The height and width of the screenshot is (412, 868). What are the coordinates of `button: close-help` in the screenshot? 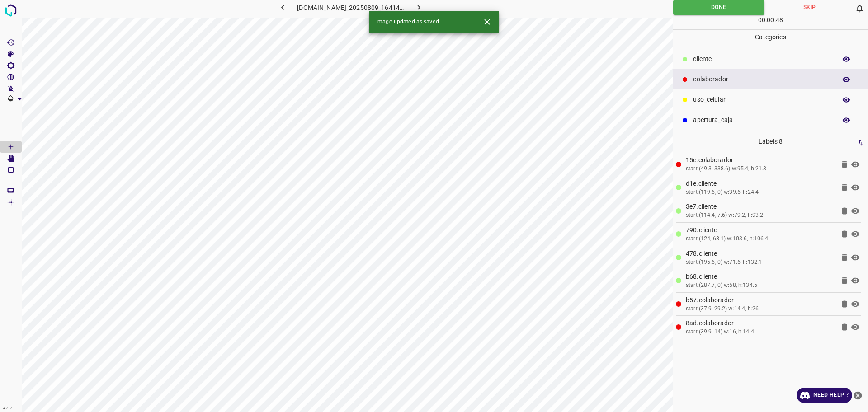 It's located at (858, 396).